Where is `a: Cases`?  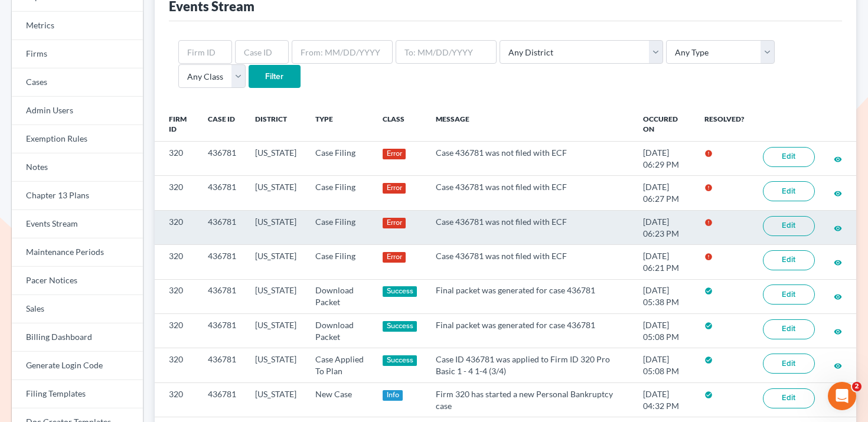 a: Cases is located at coordinates (78, 83).